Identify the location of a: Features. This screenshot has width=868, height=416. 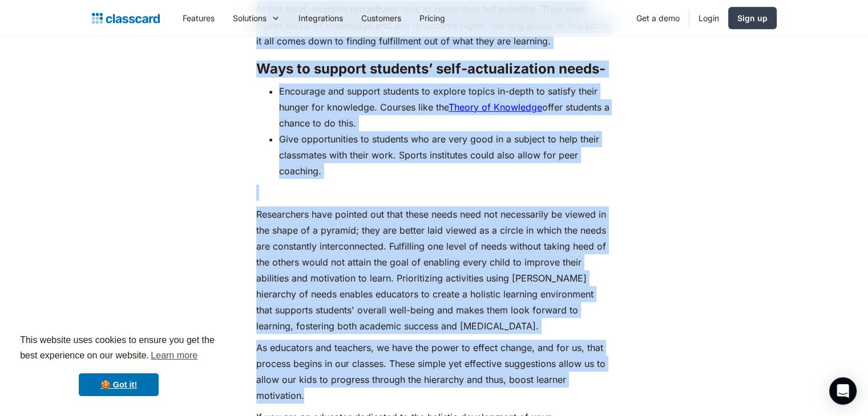
(199, 18).